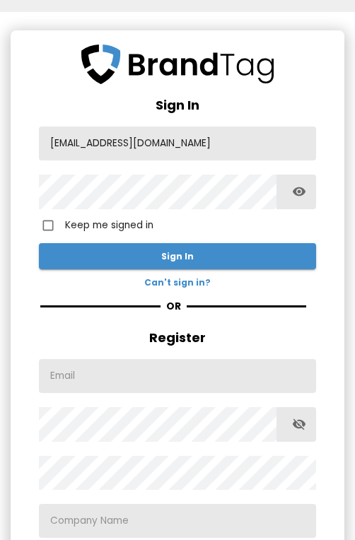 The height and width of the screenshot is (540, 355). Describe the element at coordinates (177, 256) in the screenshot. I see `button: Sign In` at that location.